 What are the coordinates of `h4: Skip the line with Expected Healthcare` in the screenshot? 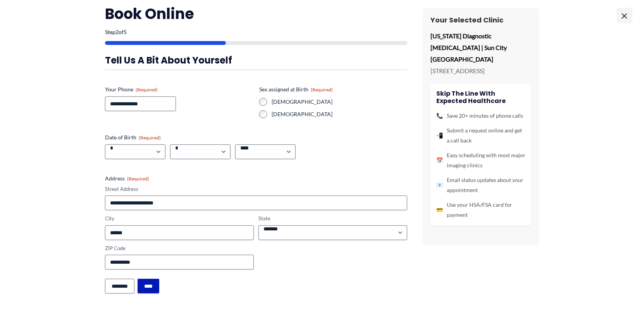 It's located at (480, 97).